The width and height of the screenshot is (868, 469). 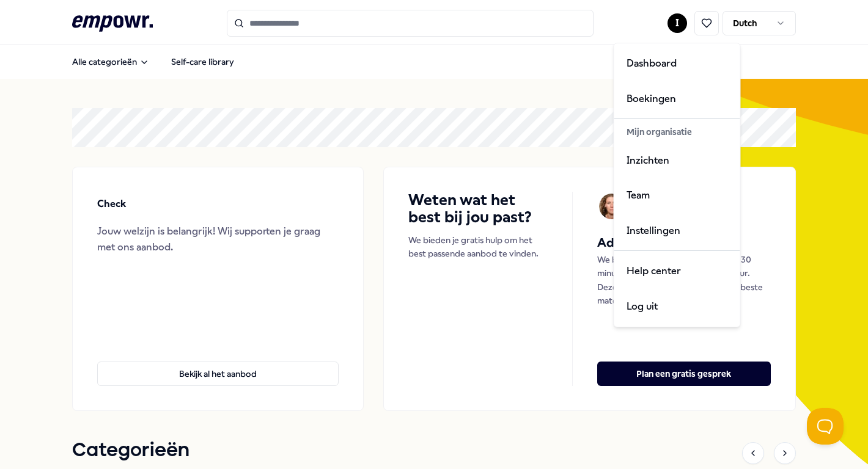 What do you see at coordinates (677, 161) in the screenshot?
I see `a: Inzichten` at bounding box center [677, 161].